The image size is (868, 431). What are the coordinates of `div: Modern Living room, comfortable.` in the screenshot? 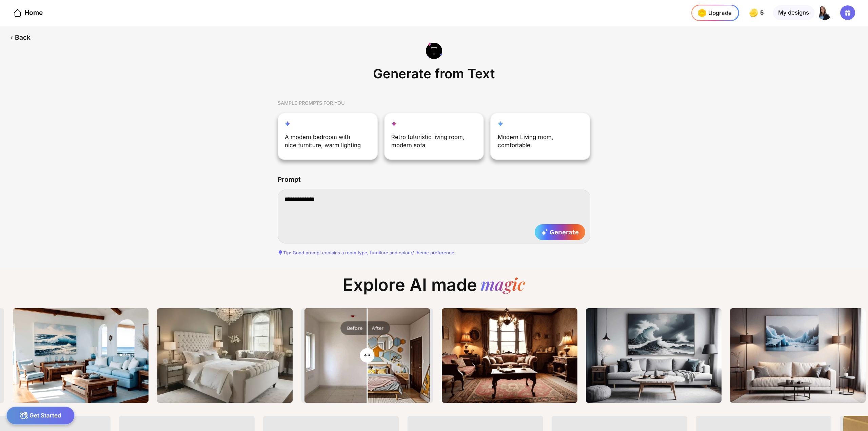 It's located at (536, 143).